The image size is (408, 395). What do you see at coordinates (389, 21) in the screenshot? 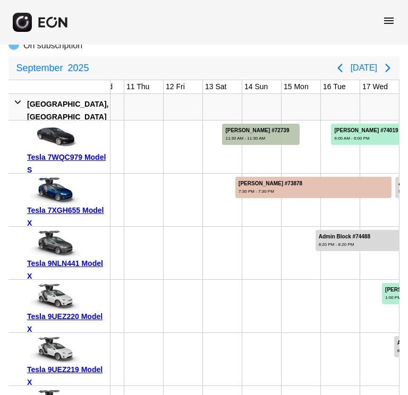
I see `span: menu` at bounding box center [389, 21].